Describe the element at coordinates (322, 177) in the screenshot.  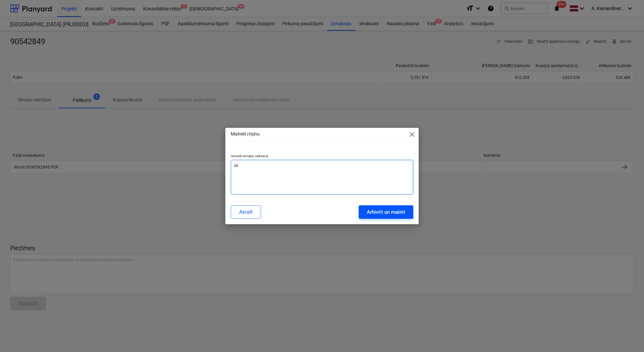
I see `textarea: ok` at that location.